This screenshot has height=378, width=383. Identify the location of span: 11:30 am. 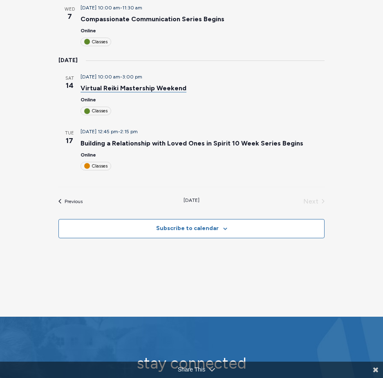
(132, 8).